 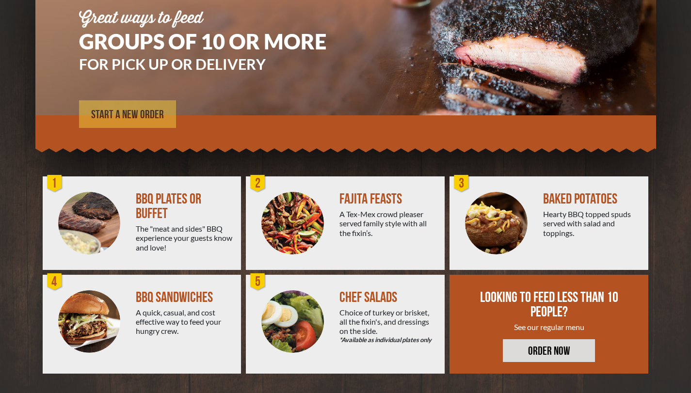 I want to click on img: Salad-Circle.png, so click(x=292, y=321).